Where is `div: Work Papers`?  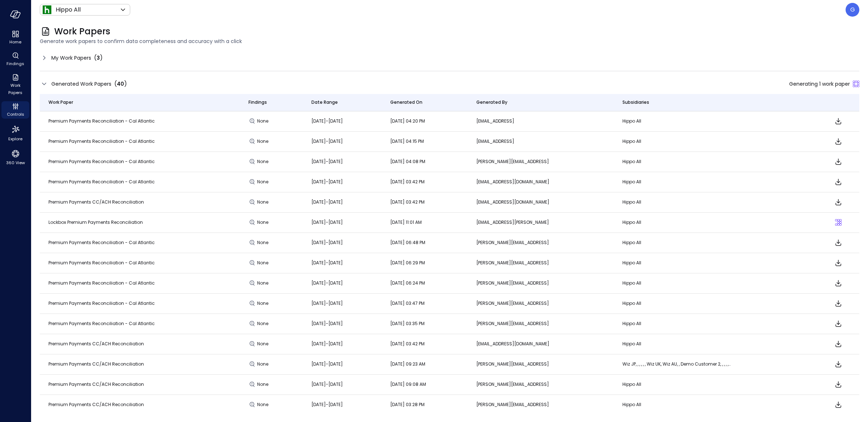 div: Work Papers is located at coordinates (15, 85).